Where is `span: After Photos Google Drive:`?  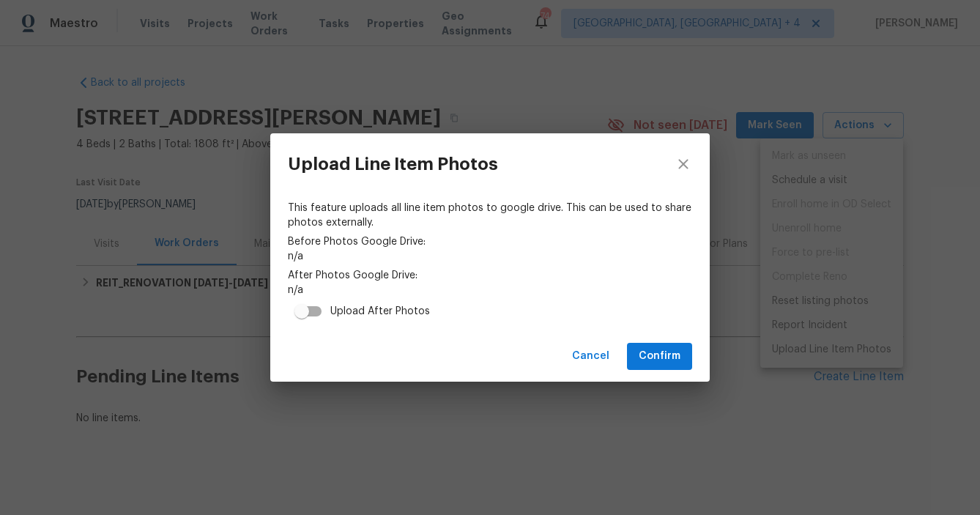 span: After Photos Google Drive: is located at coordinates (490, 275).